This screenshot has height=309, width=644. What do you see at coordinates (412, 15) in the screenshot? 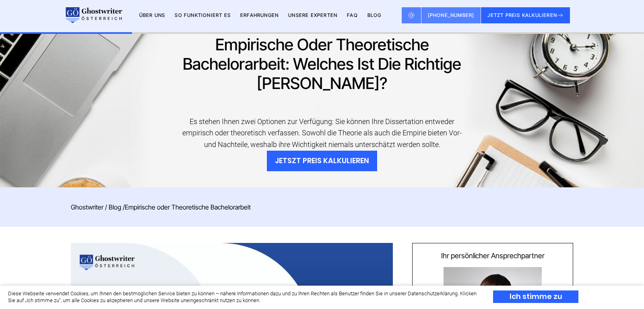
I see `img: Email` at bounding box center [412, 15].